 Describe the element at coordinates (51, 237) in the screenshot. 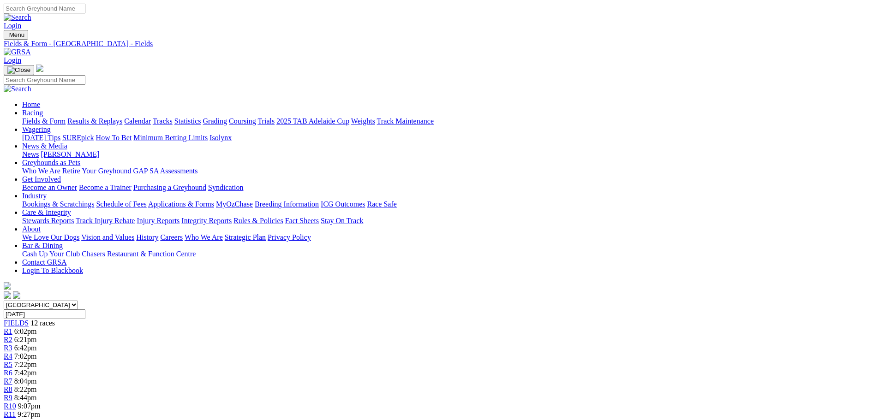

I see `a: We Love Our Dogs` at that location.